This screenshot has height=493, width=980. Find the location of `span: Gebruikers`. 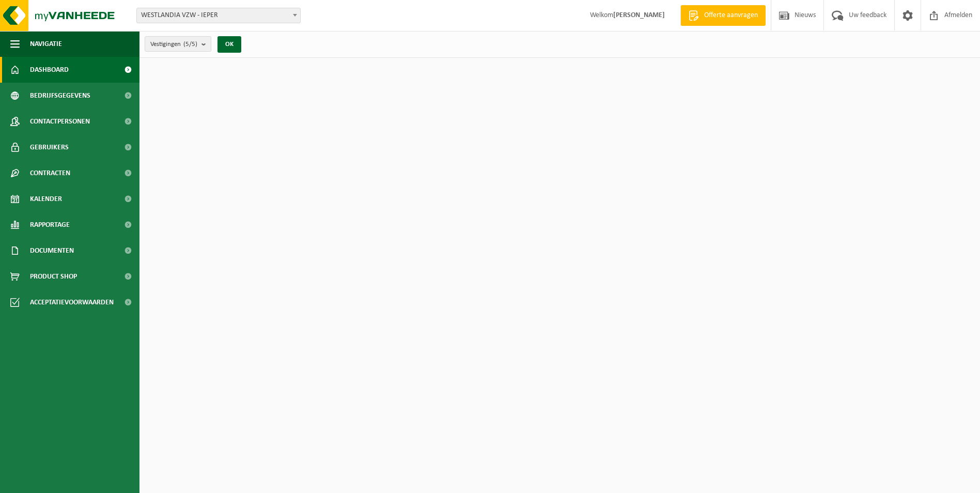

span: Gebruikers is located at coordinates (49, 147).